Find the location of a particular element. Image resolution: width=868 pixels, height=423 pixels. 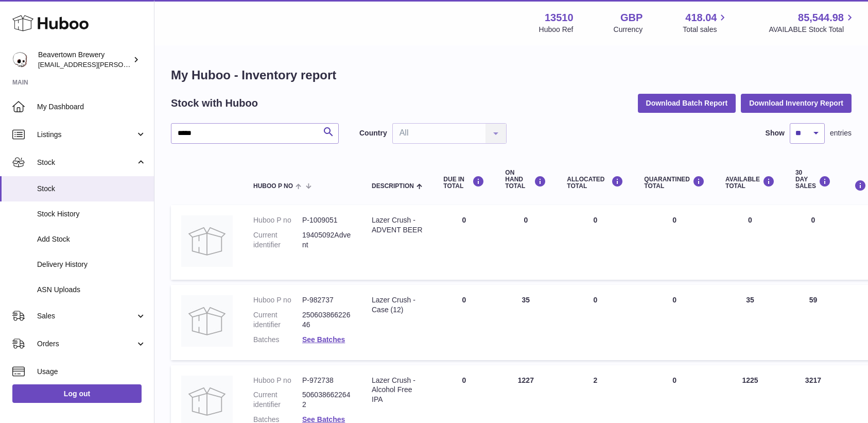

div: 30 DAY SALES is located at coordinates (813, 180).